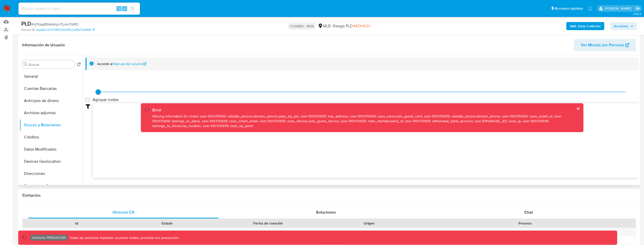 The height and width of the screenshot is (245, 644). I want to click on button: Devices Geolocation, so click(51, 162).